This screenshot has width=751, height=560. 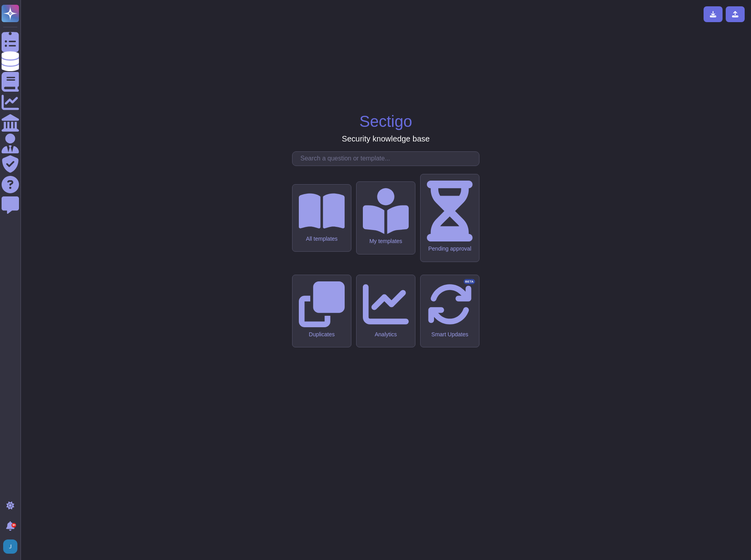 I want to click on div: Pending approval, so click(x=450, y=249).